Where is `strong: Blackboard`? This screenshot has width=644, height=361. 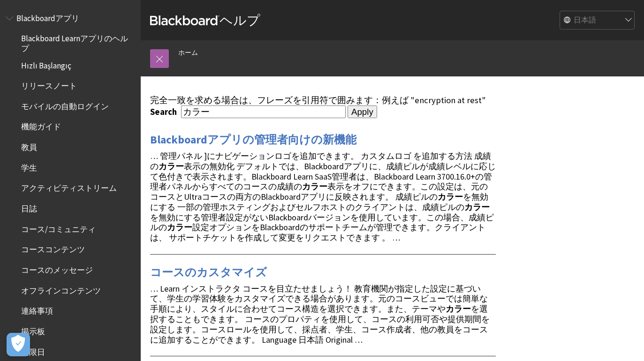 strong: Blackboard is located at coordinates (185, 20).